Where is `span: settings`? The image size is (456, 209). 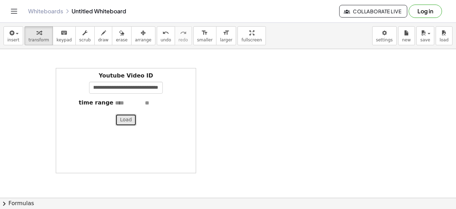 span: settings is located at coordinates (385, 40).